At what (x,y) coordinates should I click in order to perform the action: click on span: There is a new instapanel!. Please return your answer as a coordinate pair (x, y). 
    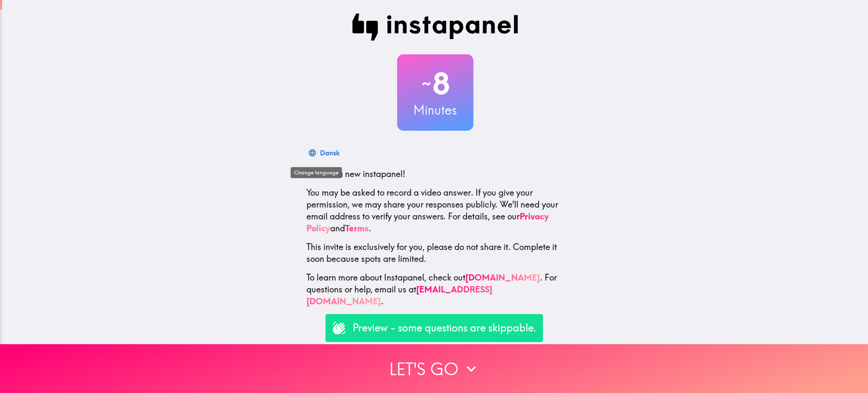
    Looking at the image, I should click on (355, 173).